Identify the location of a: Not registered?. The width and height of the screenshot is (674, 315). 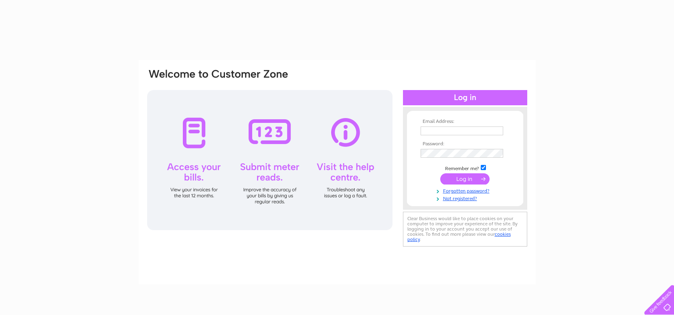
(466, 198).